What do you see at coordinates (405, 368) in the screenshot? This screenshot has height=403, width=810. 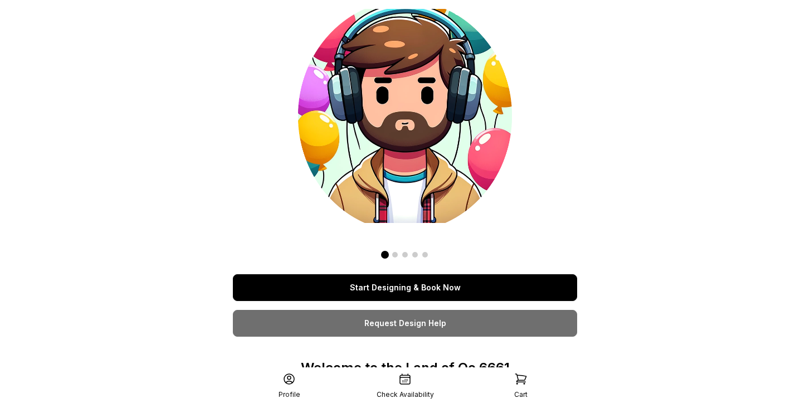 I see `p: Welcome to the Land of Oo 6661` at bounding box center [405, 368].